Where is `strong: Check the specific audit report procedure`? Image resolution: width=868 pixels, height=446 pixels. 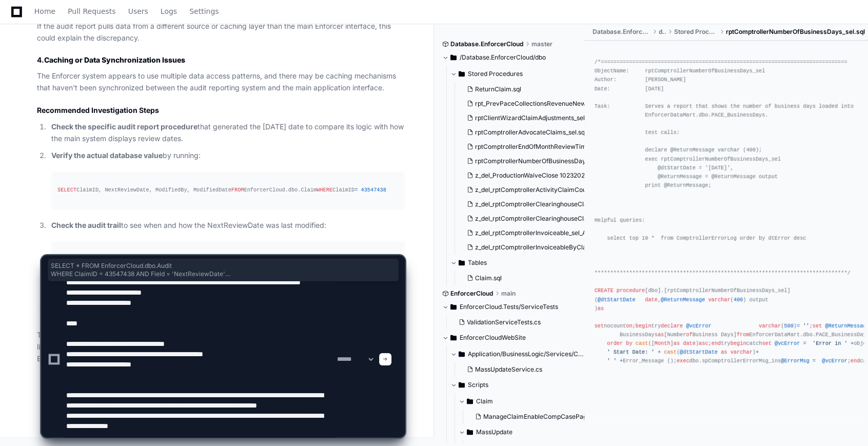 strong: Check the specific audit report procedure is located at coordinates (124, 126).